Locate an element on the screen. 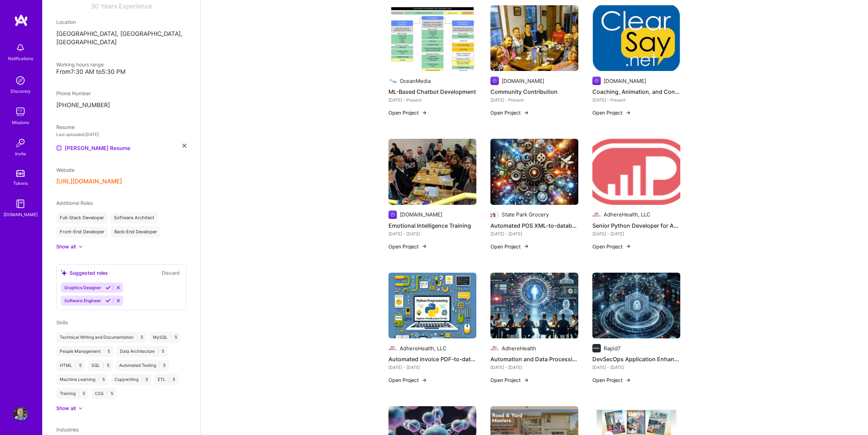 The height and width of the screenshot is (435, 868). img: ML-Based Chatbot Development is located at coordinates (432, 39).